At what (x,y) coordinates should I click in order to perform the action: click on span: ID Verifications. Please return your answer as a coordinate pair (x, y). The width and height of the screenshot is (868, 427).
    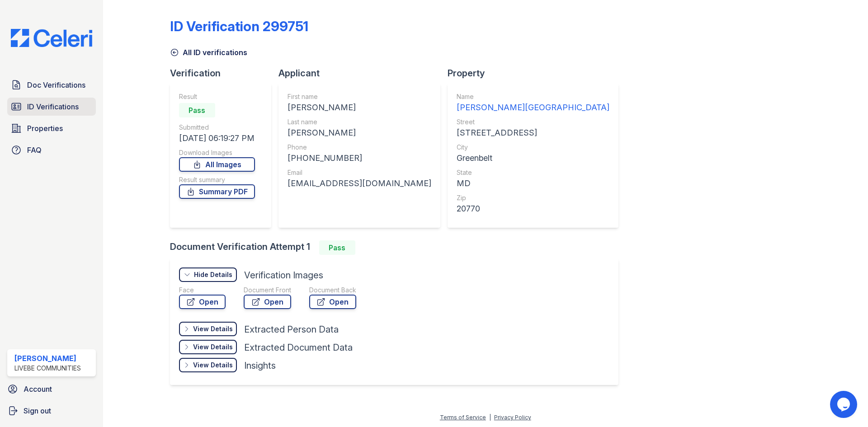
    Looking at the image, I should click on (53, 107).